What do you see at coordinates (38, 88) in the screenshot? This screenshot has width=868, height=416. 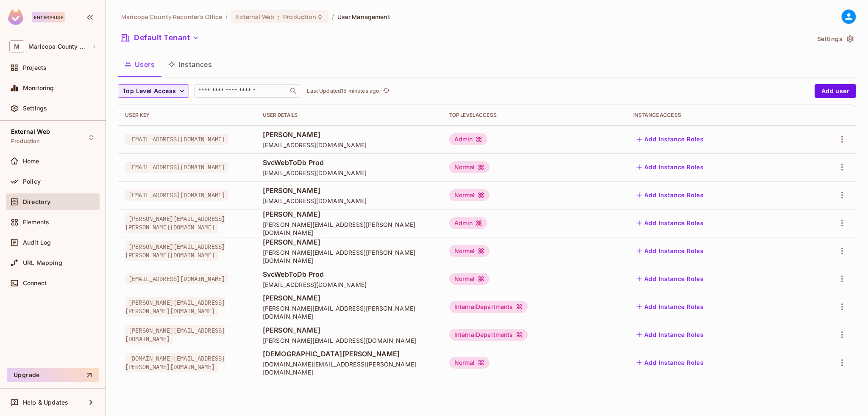 I see `span: Monitoring` at bounding box center [38, 88].